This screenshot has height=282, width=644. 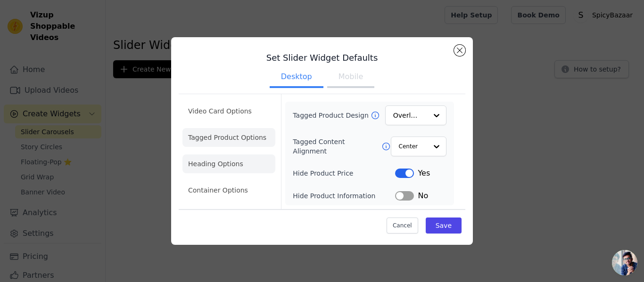 I want to click on label: Hide Product Price, so click(x=344, y=173).